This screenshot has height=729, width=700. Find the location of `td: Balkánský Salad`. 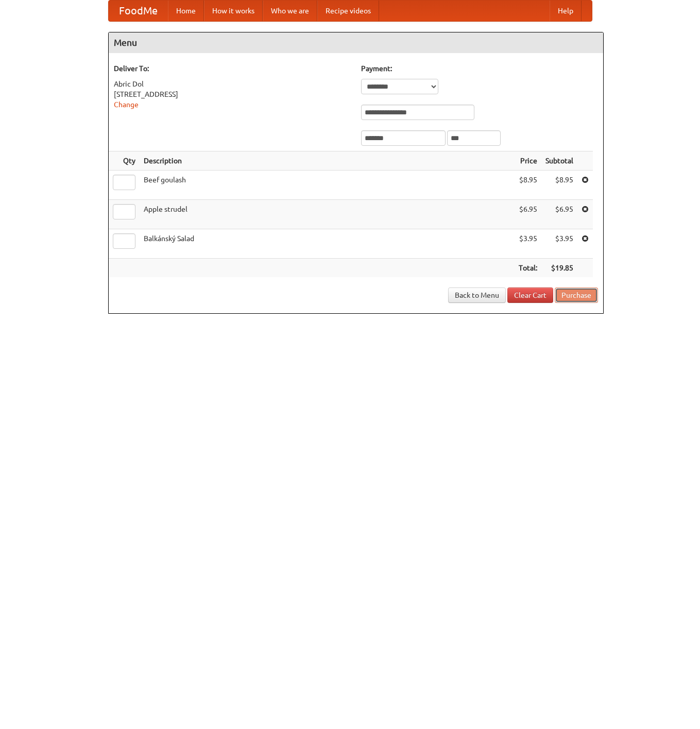

td: Balkánský Salad is located at coordinates (327, 243).